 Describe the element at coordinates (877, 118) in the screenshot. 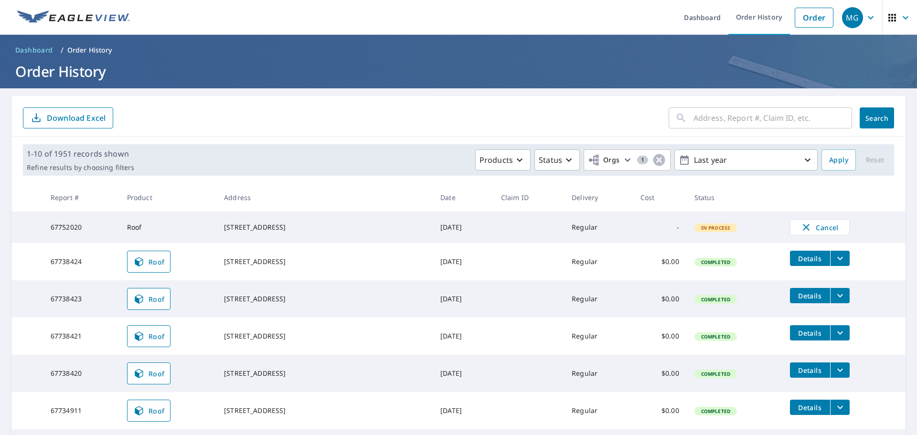

I see `button: Search` at that location.